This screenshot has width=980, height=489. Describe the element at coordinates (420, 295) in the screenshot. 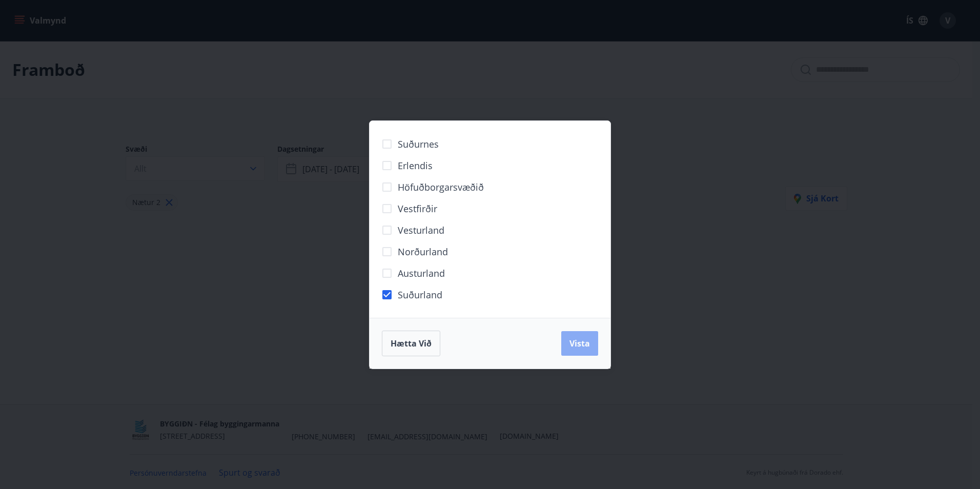

I see `span: Suðurland` at that location.